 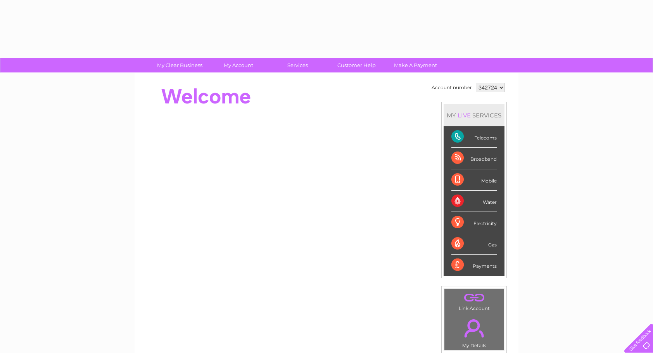 I want to click on div: Electricity, so click(x=474, y=223).